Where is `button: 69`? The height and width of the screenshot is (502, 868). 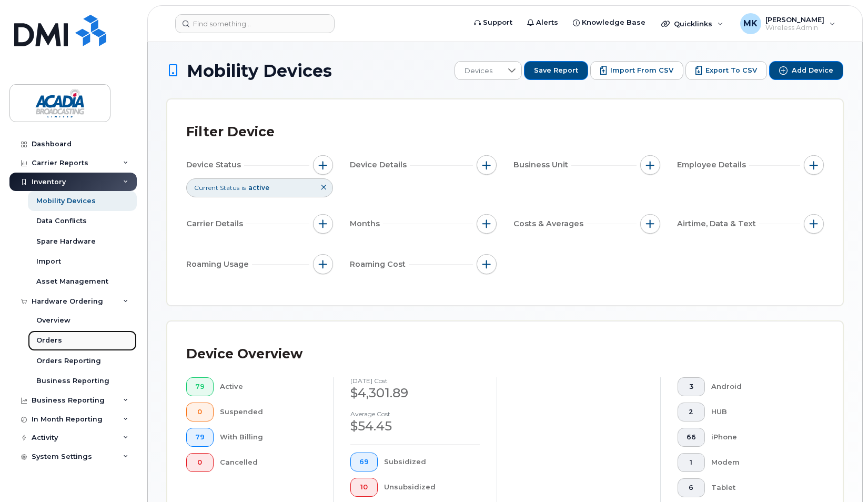
button: 69 is located at coordinates (364, 462).